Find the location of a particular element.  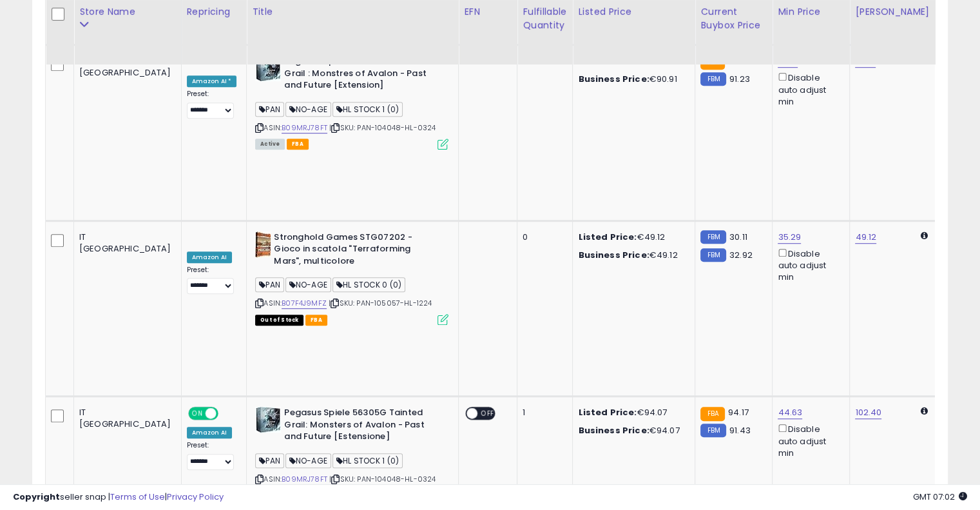

a: 102.40 is located at coordinates (867, 413).